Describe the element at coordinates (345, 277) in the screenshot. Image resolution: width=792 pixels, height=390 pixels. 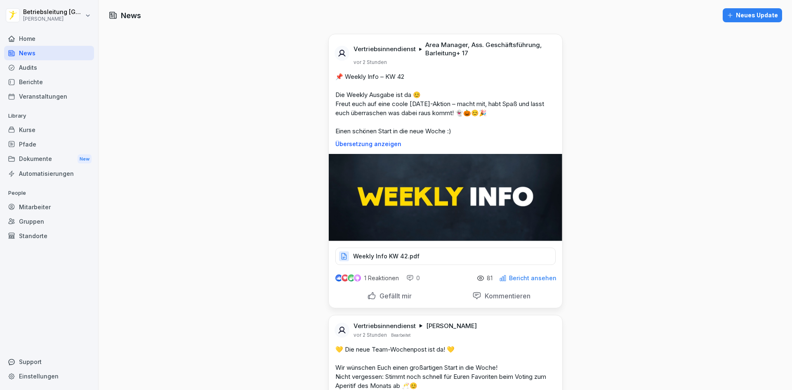
I see `img: love` at that location.